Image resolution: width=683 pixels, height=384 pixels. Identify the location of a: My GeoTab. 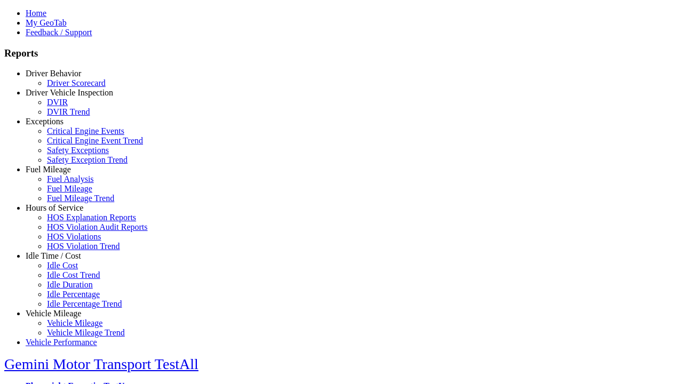
(46, 22).